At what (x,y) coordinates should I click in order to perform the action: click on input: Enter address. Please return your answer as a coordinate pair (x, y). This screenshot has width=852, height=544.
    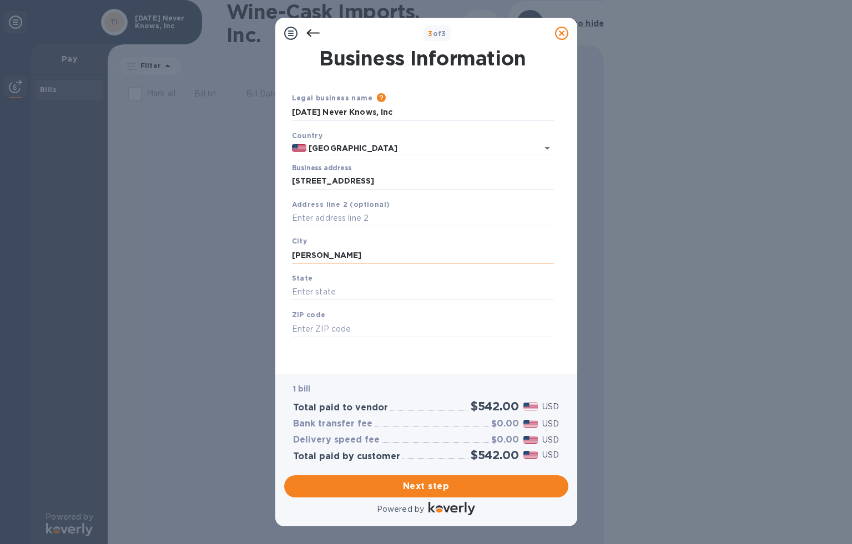
    Looking at the image, I should click on (423, 181).